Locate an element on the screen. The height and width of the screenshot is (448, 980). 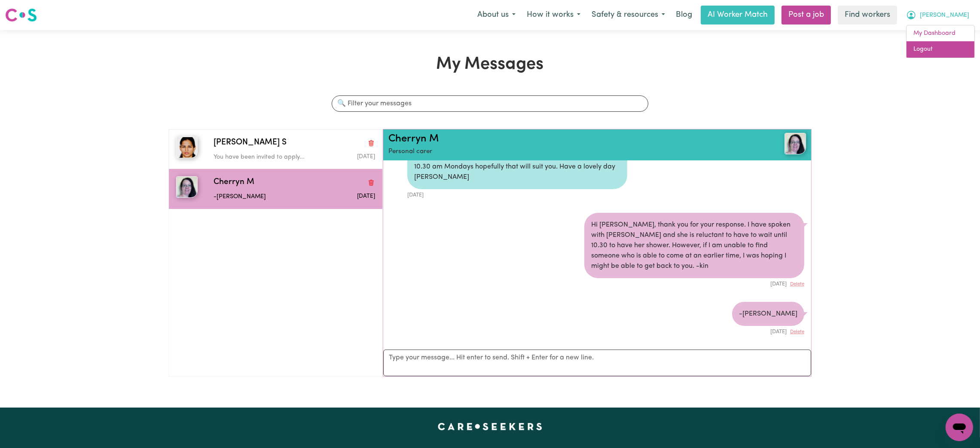
button: How it works is located at coordinates (554, 15).